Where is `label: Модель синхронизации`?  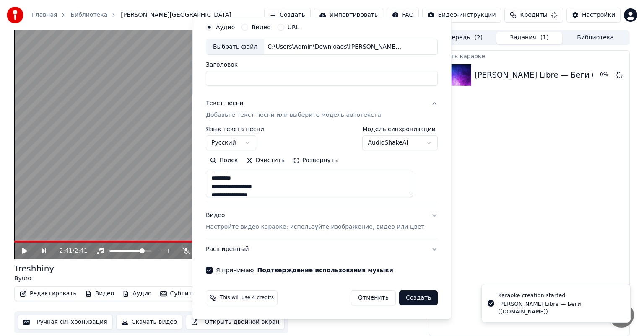 label: Модель синхронизации is located at coordinates (400, 129).